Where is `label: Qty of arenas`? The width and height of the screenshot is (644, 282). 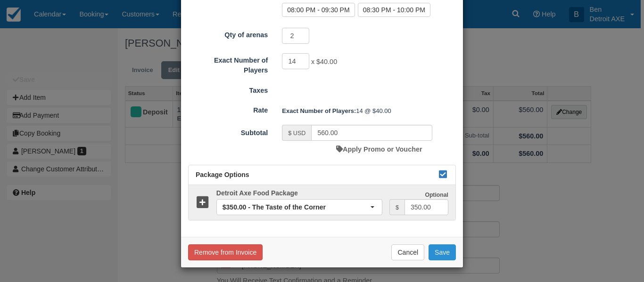
label: Qty of arenas is located at coordinates (228, 34).